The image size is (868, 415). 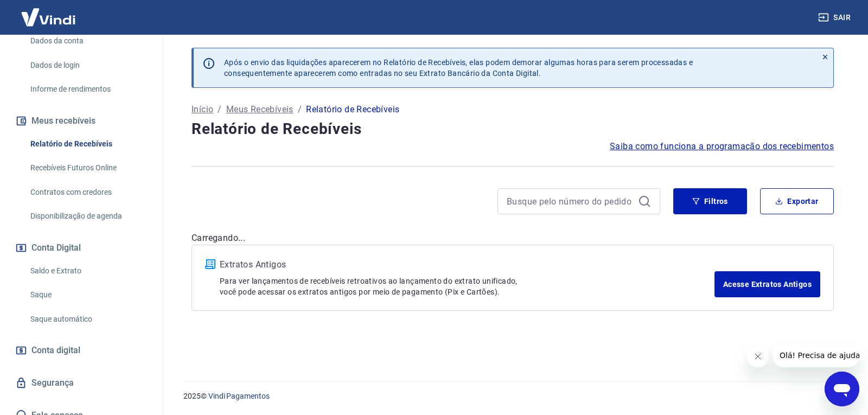 I want to click on p: Para ver lançamentos de recebíveis retroativos ao lançamento do extrato unificado, você pode aces..., so click(x=467, y=286).